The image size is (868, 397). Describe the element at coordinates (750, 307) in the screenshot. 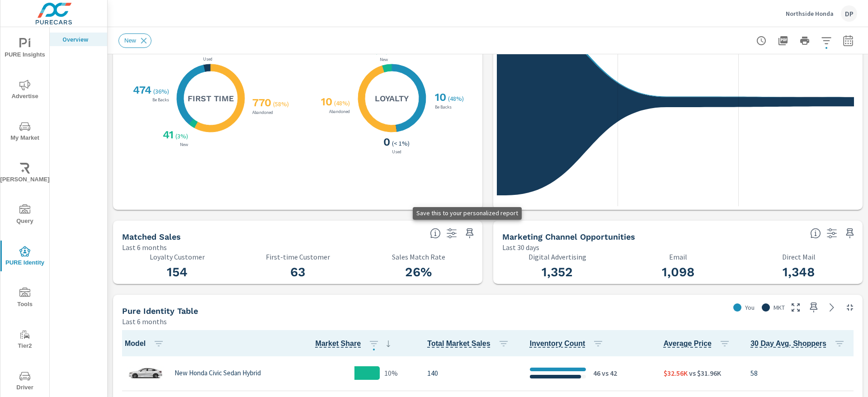

I see `p: You` at that location.